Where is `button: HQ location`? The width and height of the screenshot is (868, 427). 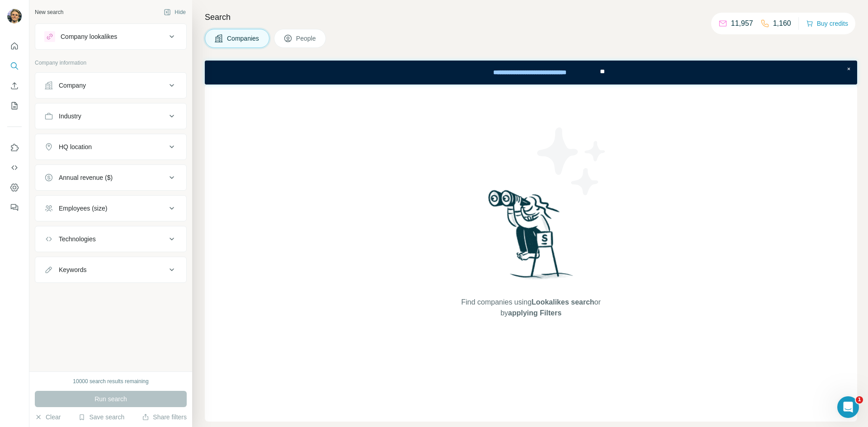
button: HQ location is located at coordinates (110, 147).